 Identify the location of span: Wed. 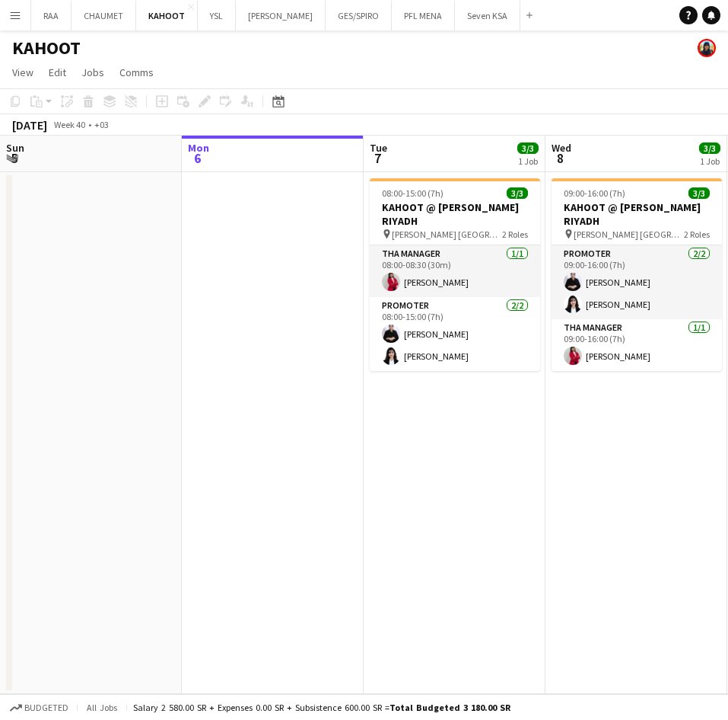
(562, 148).